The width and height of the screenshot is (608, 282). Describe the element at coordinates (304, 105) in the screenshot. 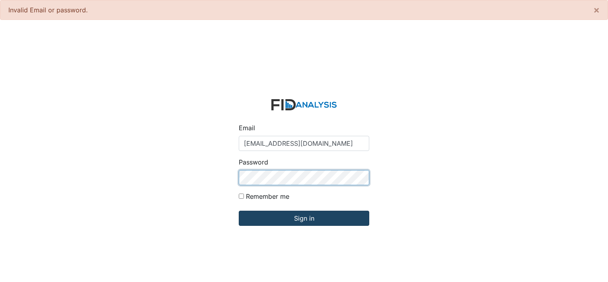

I see `img: logo-2fc8c6e3336f68795322cb6e9a2b9007179b544421de10c17bdaae8622450297.svg` at that location.